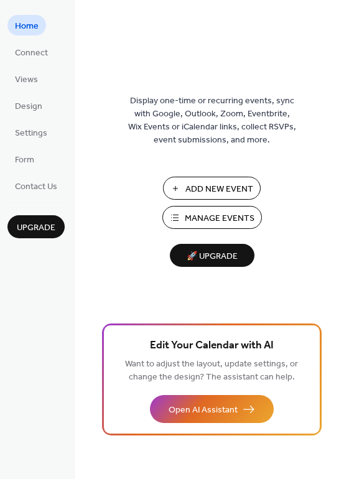 This screenshot has height=479, width=349. Describe the element at coordinates (31, 53) in the screenshot. I see `span: Connect` at that location.